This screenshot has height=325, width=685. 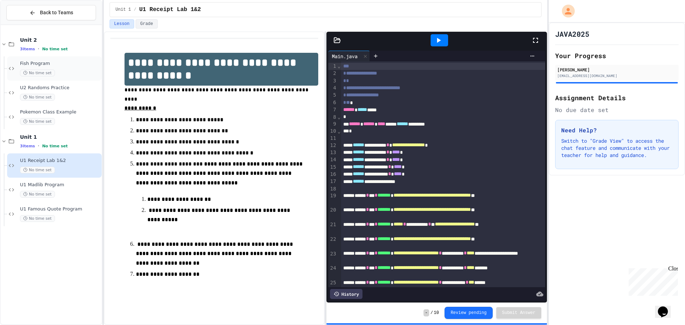 I want to click on div: 5, so click(x=333, y=95).